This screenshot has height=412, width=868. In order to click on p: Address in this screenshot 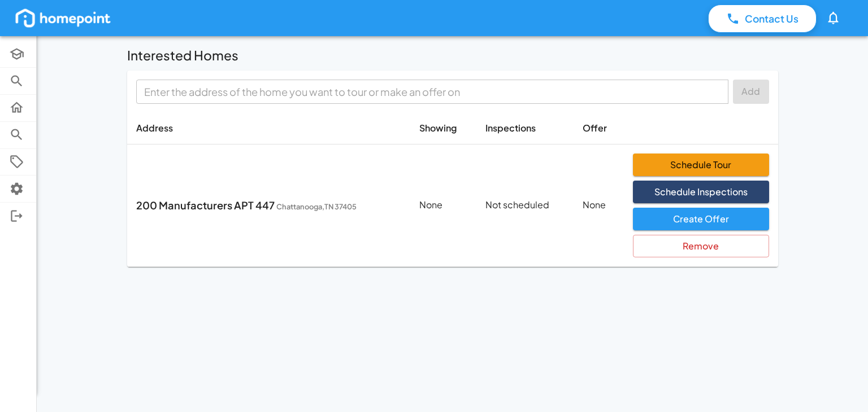, I will do `click(269, 128)`.